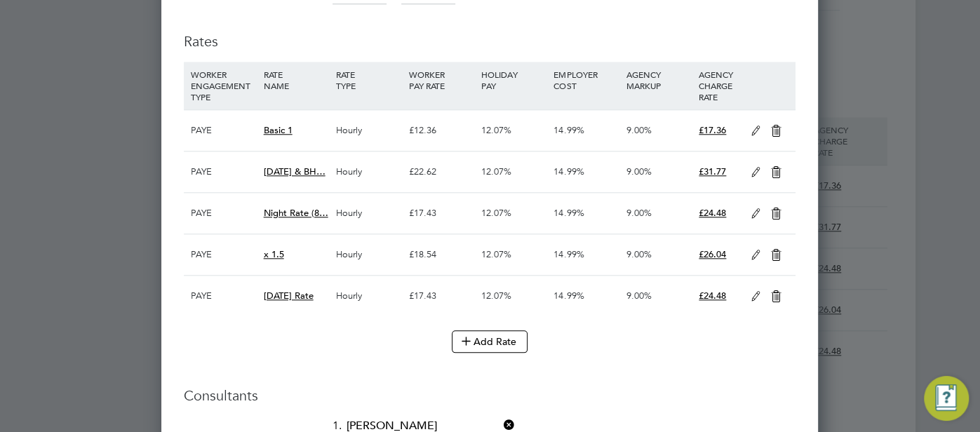 The image size is (980, 432). I want to click on div: £18.54, so click(440, 255).